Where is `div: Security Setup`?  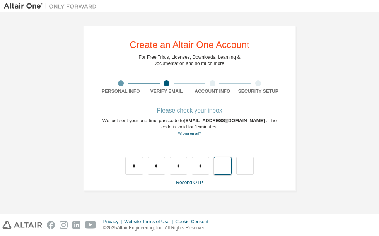
div: Security Setup is located at coordinates (258, 91).